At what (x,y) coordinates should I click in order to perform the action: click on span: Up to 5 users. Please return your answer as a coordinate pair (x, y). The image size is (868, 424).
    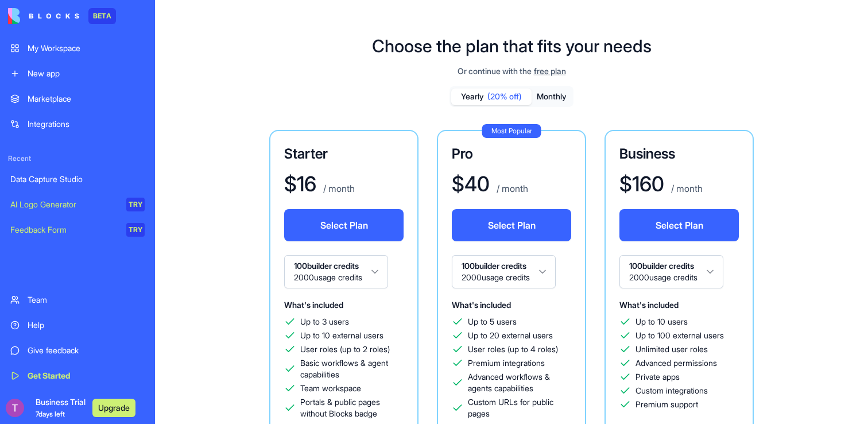
    Looking at the image, I should click on (492, 322).